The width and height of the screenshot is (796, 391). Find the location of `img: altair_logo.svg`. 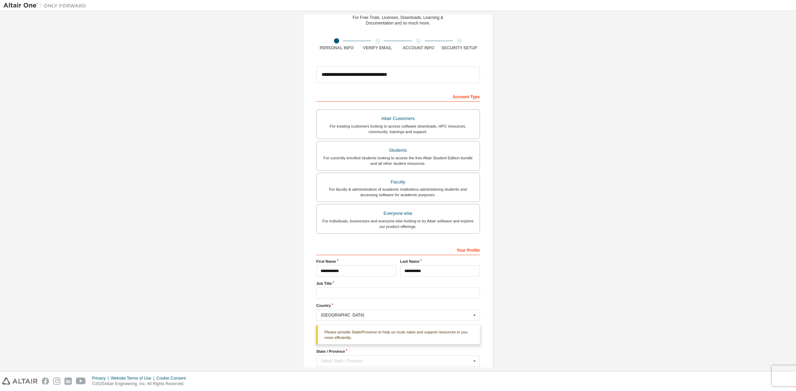

img: altair_logo.svg is located at coordinates (20, 381).